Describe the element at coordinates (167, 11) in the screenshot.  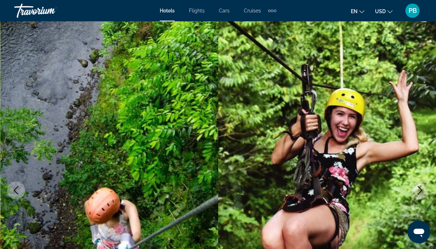
I see `a: Hotels` at that location.